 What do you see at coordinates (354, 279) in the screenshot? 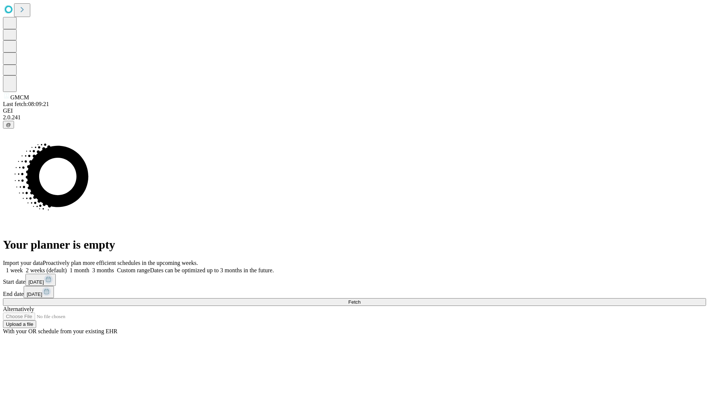
I see `div: Start date` at bounding box center [354, 279].